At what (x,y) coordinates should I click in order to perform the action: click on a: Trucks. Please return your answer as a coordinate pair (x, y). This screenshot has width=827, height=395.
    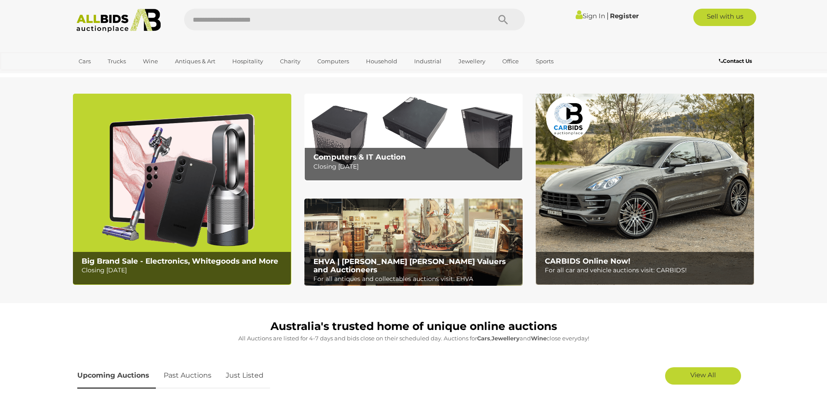
    Looking at the image, I should click on (117, 61).